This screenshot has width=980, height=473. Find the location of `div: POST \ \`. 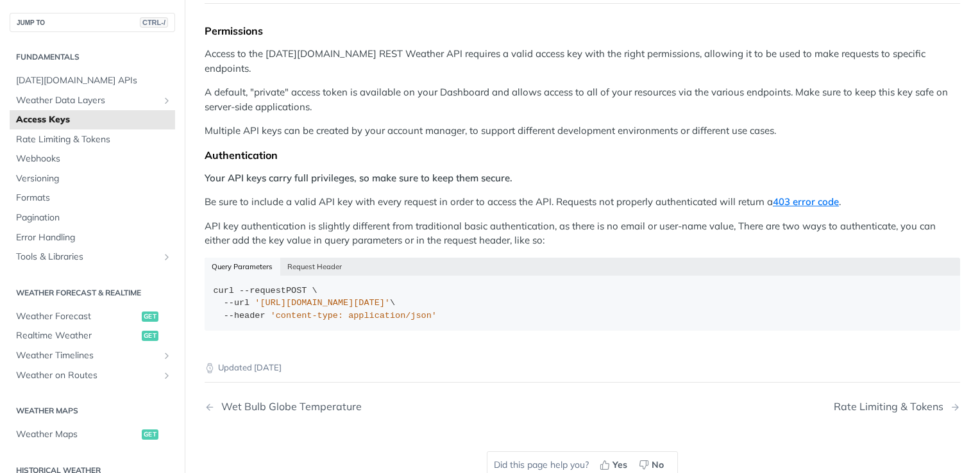

div: POST \ \ is located at coordinates (583, 303).